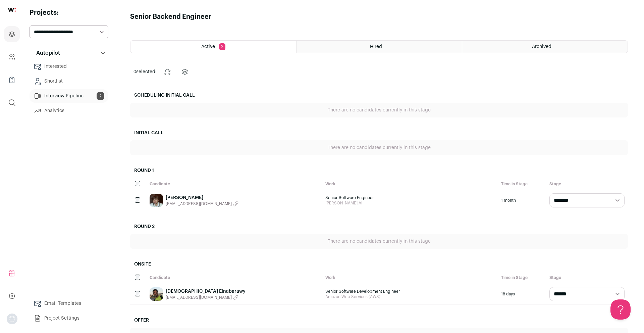 This screenshot has height=333, width=644. What do you see at coordinates (156, 200) in the screenshot?
I see `img: 49ec96b96829bdd3160809ab04d66a5526ff551a85224a3ac1fa702b26ededd1` at bounding box center [156, 200].